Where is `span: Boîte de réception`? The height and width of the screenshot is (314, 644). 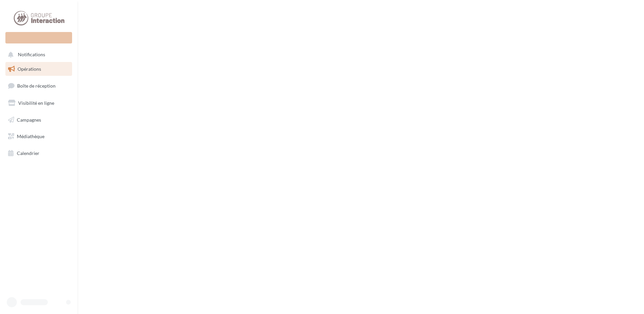
span: Boîte de réception is located at coordinates (36, 85).